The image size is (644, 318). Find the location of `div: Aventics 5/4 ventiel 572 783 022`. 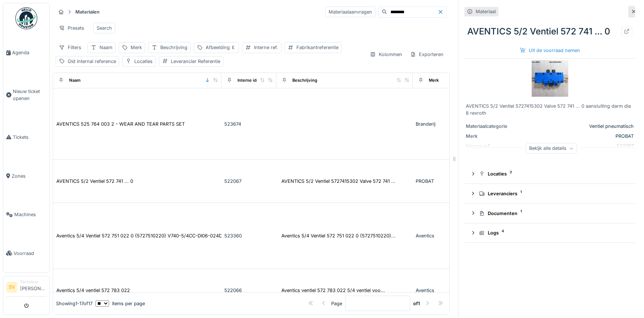

div: Aventics 5/4 ventiel 572 783 022 is located at coordinates (93, 290).